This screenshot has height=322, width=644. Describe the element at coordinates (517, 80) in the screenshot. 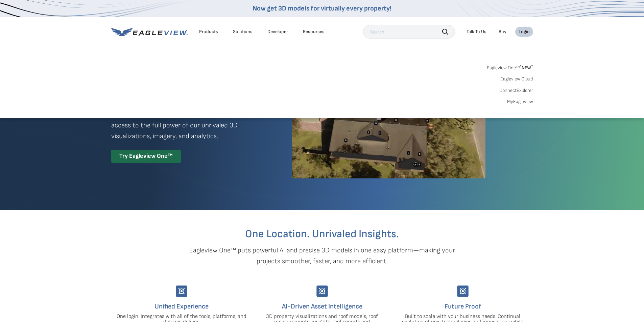

I see `a: Eagleview Cloud` at that location.